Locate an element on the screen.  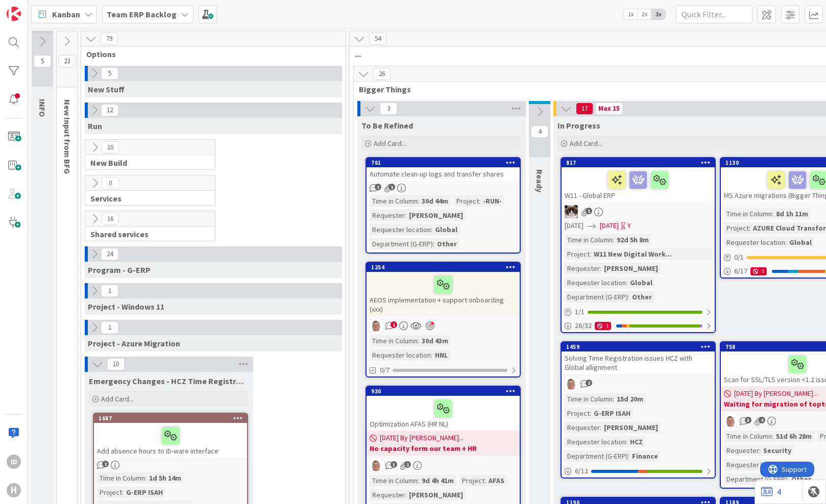
span: Kanban is located at coordinates (65, 14).